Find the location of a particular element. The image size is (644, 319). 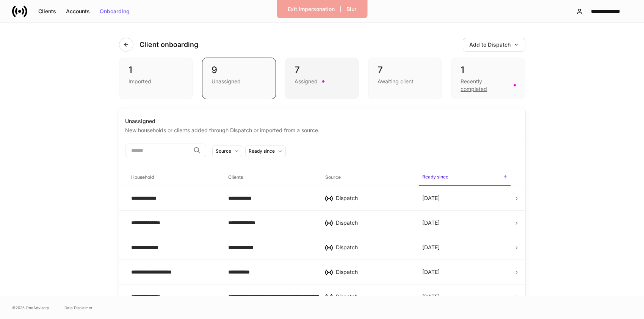

div: 1Imported is located at coordinates (156, 78).